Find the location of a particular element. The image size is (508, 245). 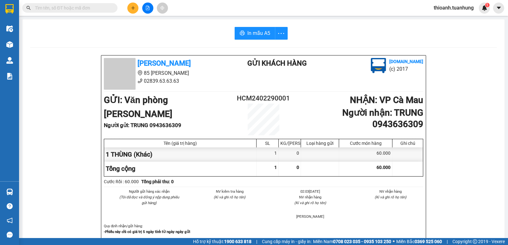

strong: 1900 633 818 is located at coordinates (238, 242).